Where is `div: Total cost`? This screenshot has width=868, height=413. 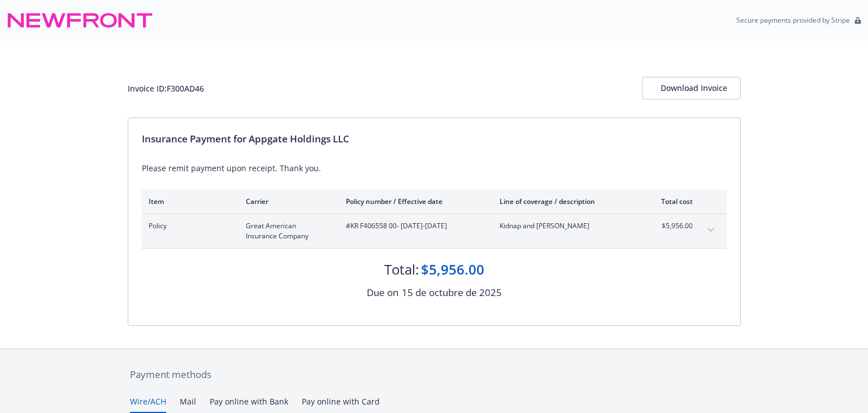 div: Total cost is located at coordinates (672, 201).